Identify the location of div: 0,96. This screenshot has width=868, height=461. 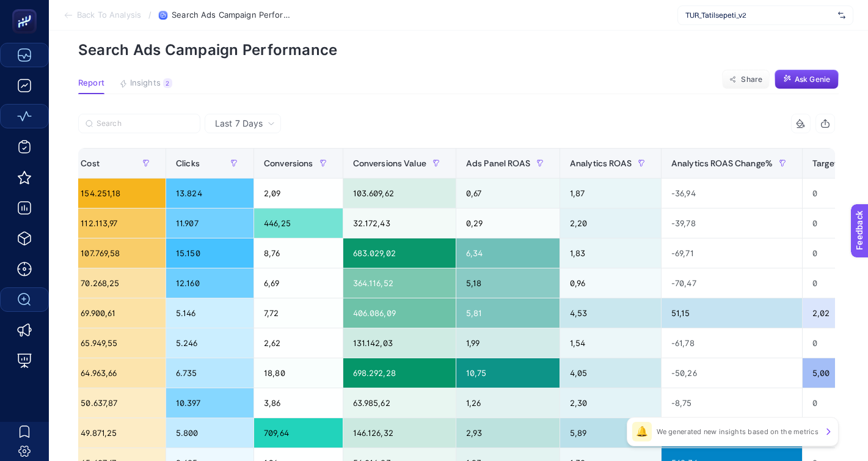
(611, 283).